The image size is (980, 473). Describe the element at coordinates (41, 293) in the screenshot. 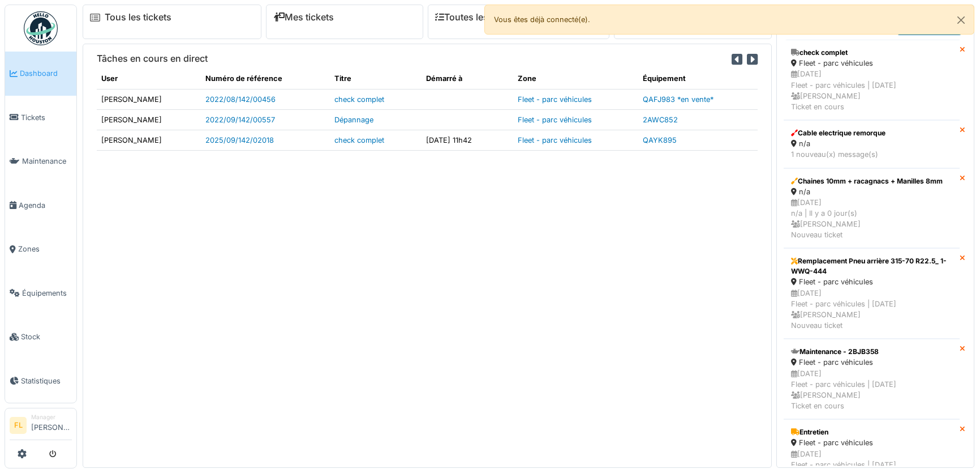

I see `a: Équipements` at that location.